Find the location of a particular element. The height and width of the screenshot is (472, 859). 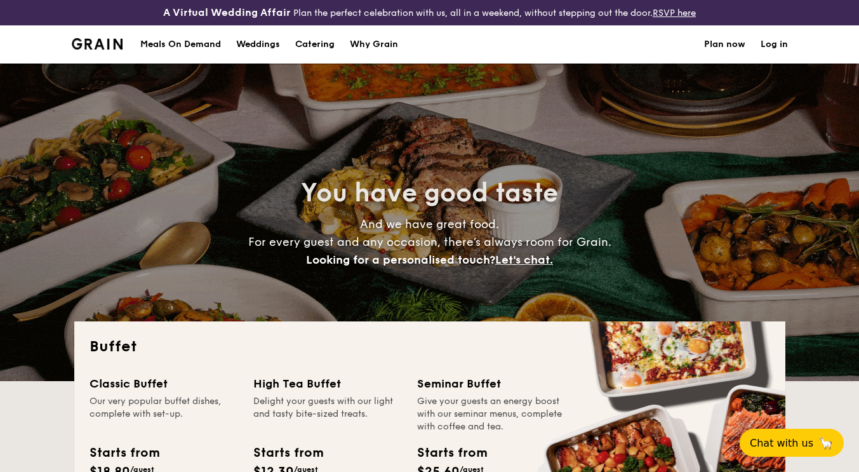

h4: A Virtual Wedding Affair is located at coordinates (227, 13).